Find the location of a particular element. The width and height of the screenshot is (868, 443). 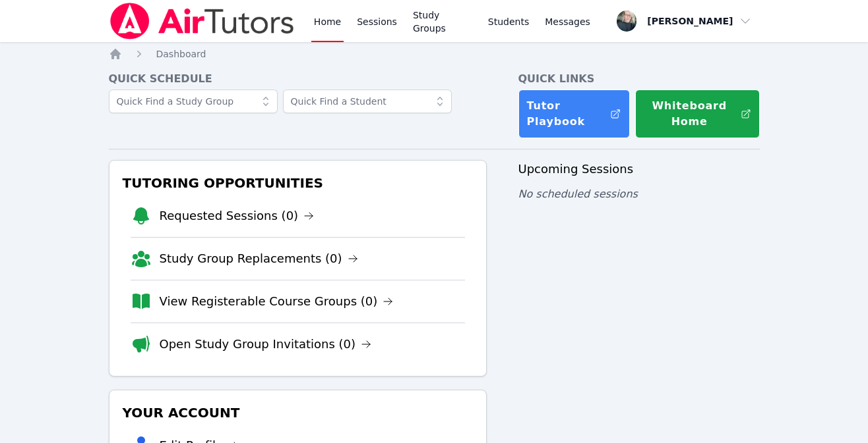

button: Whiteboard Home is located at coordinates (697, 114).